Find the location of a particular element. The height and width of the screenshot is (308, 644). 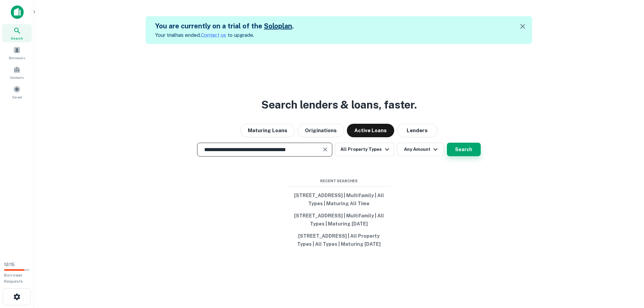

img: capitalize-icon.png is located at coordinates (17, 12).